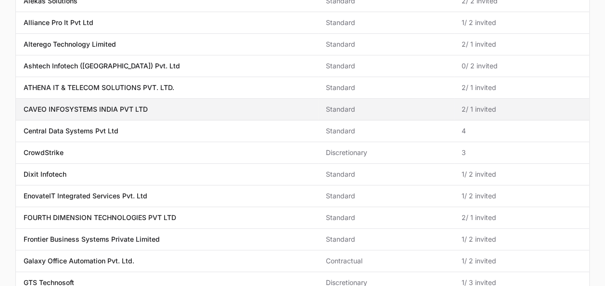 The image size is (605, 286). Describe the element at coordinates (86, 109) in the screenshot. I see `p: CAVEO INFOSYSTEMS INDIA PVT LTD` at that location.